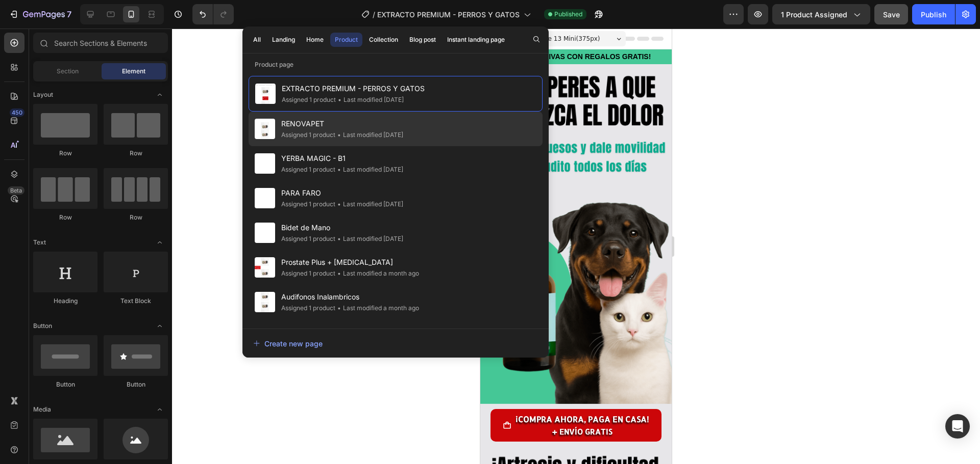  What do you see at coordinates (315, 40) in the screenshot?
I see `div: Home` at bounding box center [315, 40].